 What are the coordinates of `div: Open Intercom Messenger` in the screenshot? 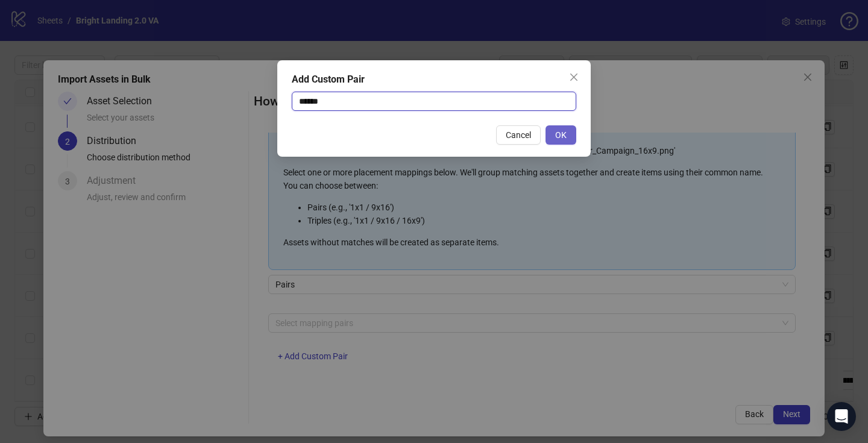 It's located at (841, 416).